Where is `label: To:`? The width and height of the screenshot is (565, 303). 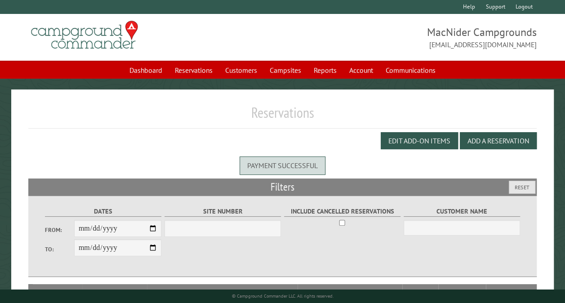 label: To: is located at coordinates (59, 249).